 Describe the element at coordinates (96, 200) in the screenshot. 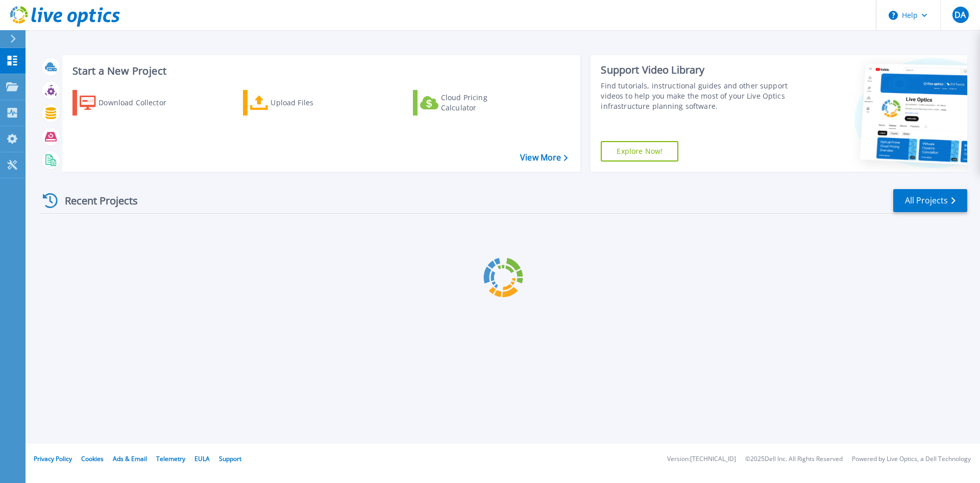

I see `div: Recent Projects` at that location.